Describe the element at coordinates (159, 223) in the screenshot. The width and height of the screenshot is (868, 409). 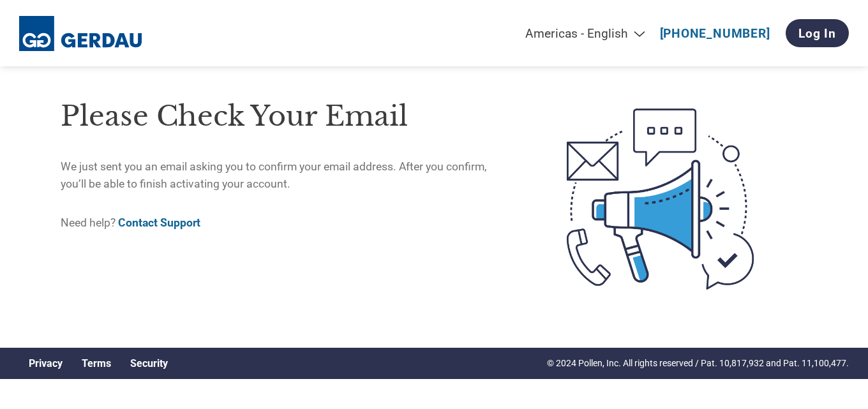
I see `a: Contact Support` at that location.